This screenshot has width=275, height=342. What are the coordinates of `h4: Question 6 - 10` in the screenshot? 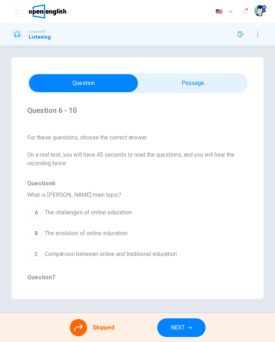 It's located at (138, 110).